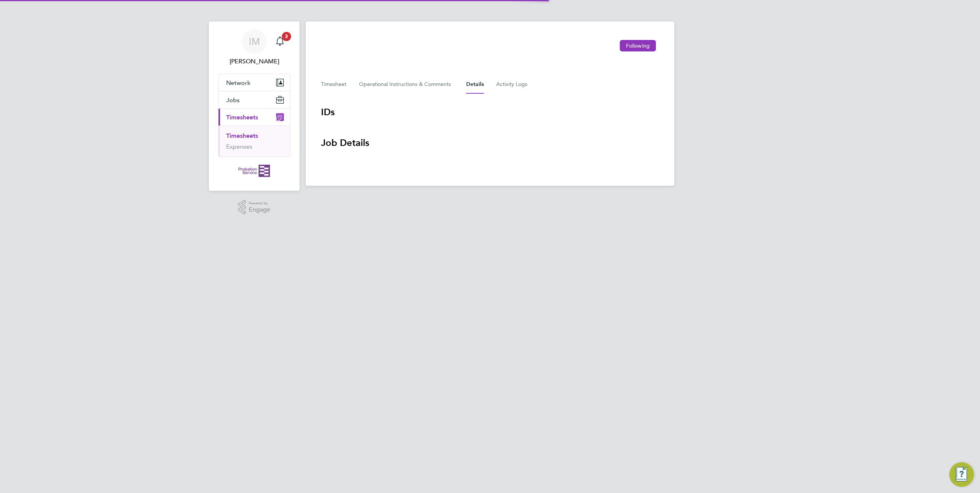  Describe the element at coordinates (260, 203) in the screenshot. I see `span: Powered by` at that location.